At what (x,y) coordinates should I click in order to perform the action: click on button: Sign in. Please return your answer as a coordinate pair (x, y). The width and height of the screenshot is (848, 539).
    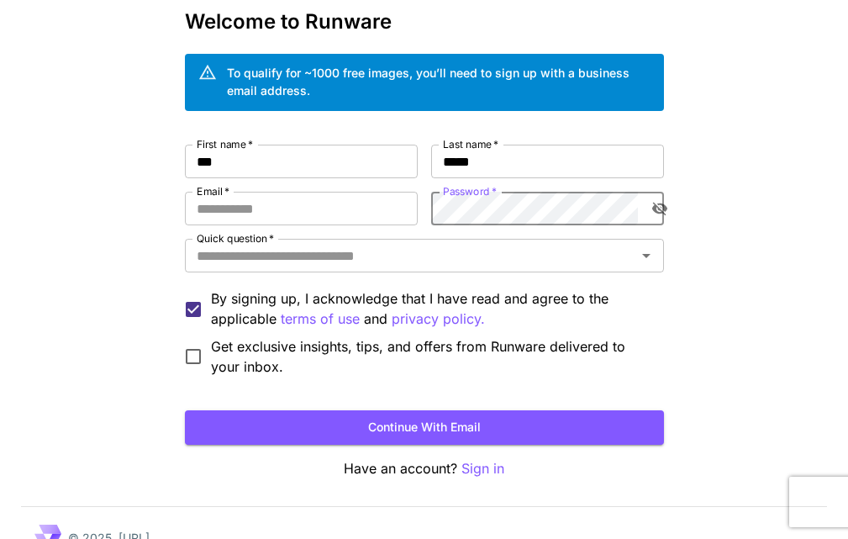
    Looking at the image, I should click on (483, 468).